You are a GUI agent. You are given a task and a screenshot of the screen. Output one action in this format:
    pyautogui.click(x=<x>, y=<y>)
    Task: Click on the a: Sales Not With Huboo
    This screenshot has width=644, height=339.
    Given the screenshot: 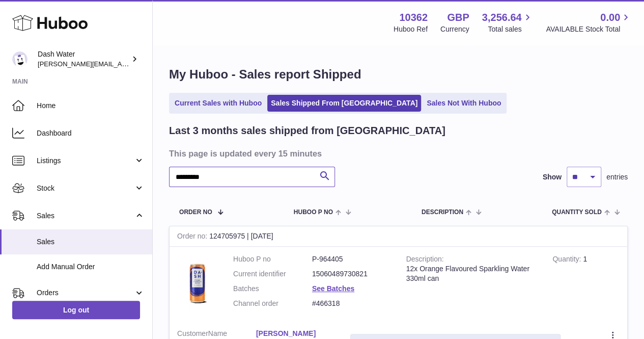 What is the action you would take?
    pyautogui.click(x=464, y=103)
    